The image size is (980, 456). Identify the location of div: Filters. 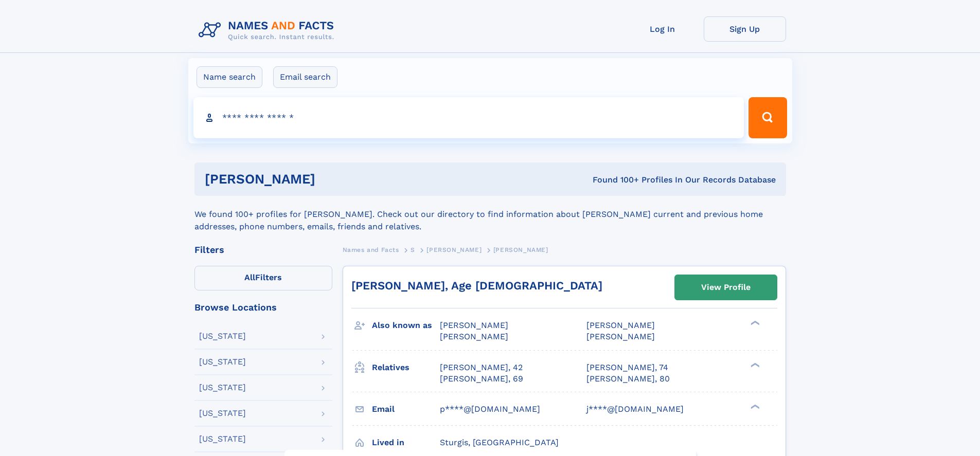
(264, 250).